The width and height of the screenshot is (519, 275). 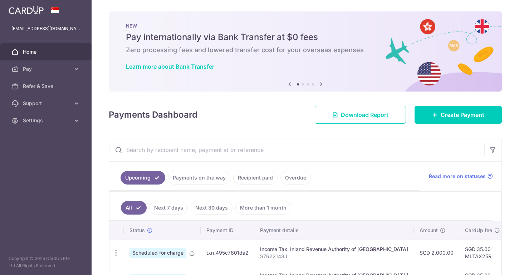 What do you see at coordinates (305, 50) in the screenshot?
I see `h6: Zero processing fees and lowered transfer cost for your overseas expenses` at bounding box center [305, 50].